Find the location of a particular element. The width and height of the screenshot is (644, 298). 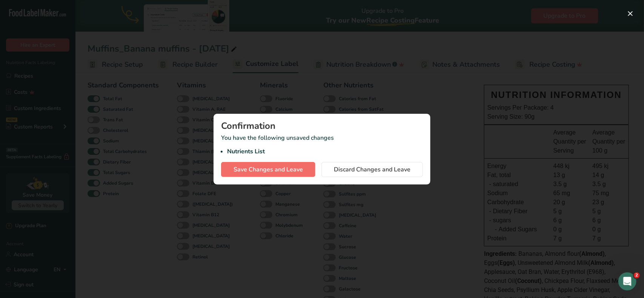

button: Save Changes and Leave is located at coordinates (268, 170).